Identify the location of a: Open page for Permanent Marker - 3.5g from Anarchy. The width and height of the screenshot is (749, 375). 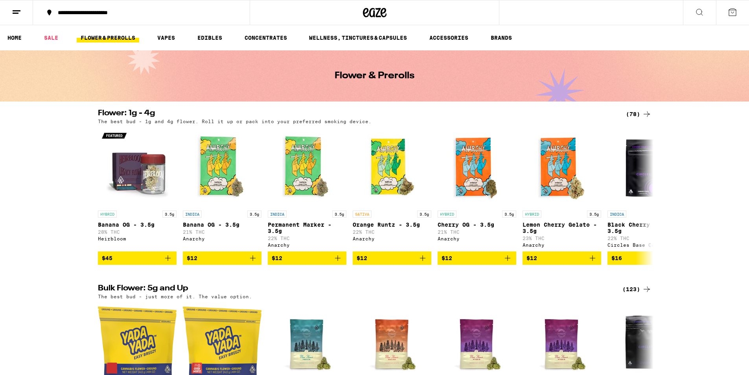
(307, 189).